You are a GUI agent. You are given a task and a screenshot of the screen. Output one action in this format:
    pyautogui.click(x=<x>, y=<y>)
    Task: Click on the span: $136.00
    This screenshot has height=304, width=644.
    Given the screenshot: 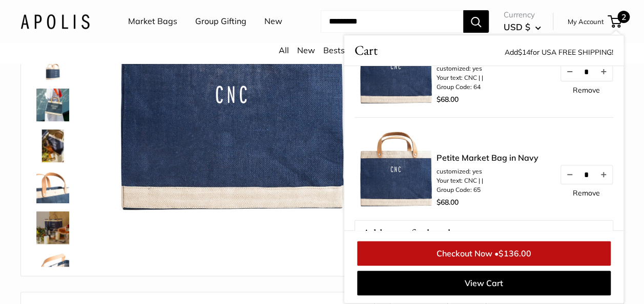 What is the action you would take?
    pyautogui.click(x=515, y=253)
    